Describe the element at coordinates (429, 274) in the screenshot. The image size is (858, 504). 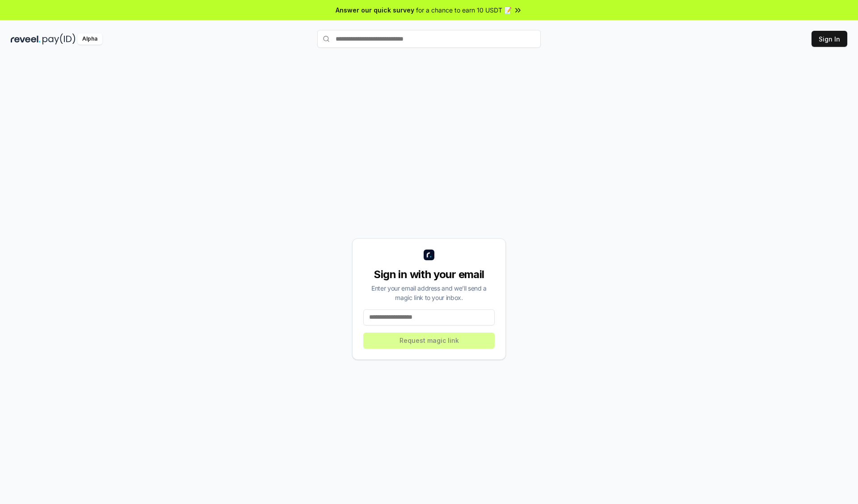
I see `div: Sign in with your email` at that location.